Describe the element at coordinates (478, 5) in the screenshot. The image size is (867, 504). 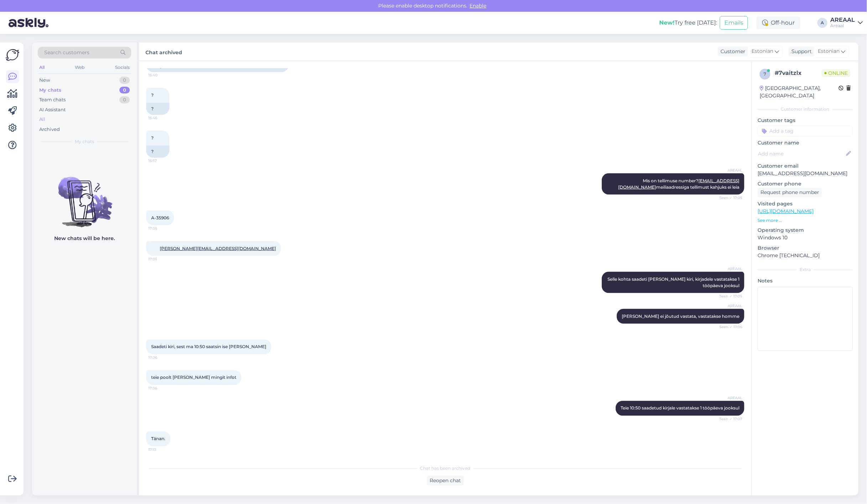
I see `span: Enable` at that location.